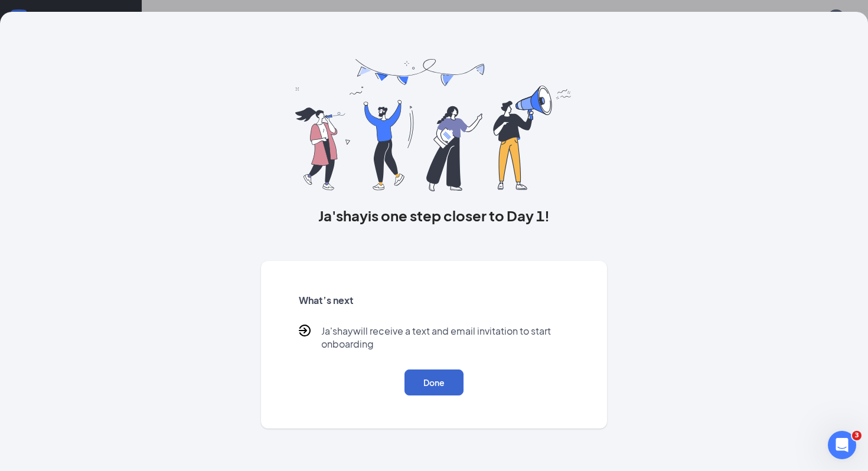 The height and width of the screenshot is (471, 868). What do you see at coordinates (857, 435) in the screenshot?
I see `span: 3` at bounding box center [857, 435].